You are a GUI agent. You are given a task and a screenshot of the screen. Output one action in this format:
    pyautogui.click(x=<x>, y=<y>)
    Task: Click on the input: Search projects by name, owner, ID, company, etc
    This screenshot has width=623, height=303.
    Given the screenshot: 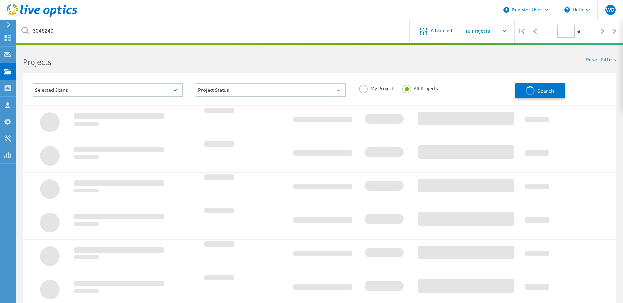 What is the action you would take?
    pyautogui.click(x=213, y=31)
    